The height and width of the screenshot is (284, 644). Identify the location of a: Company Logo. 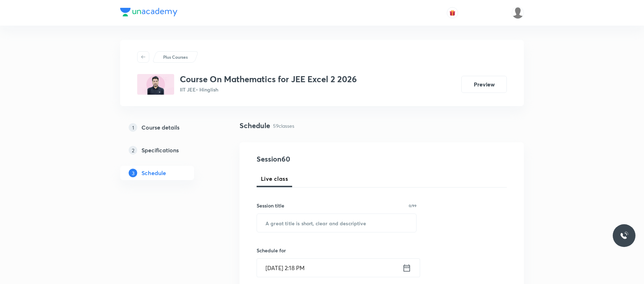
(149, 13).